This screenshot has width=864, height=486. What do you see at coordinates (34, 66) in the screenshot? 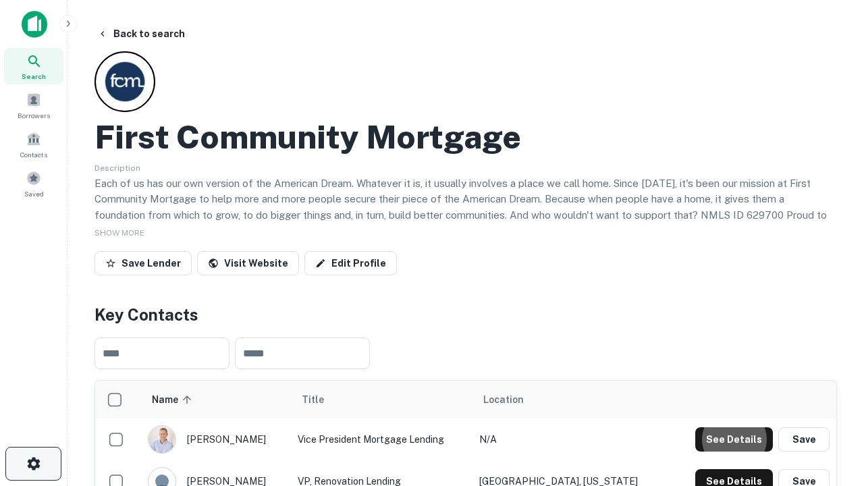
I see `div: Search` at bounding box center [34, 66].